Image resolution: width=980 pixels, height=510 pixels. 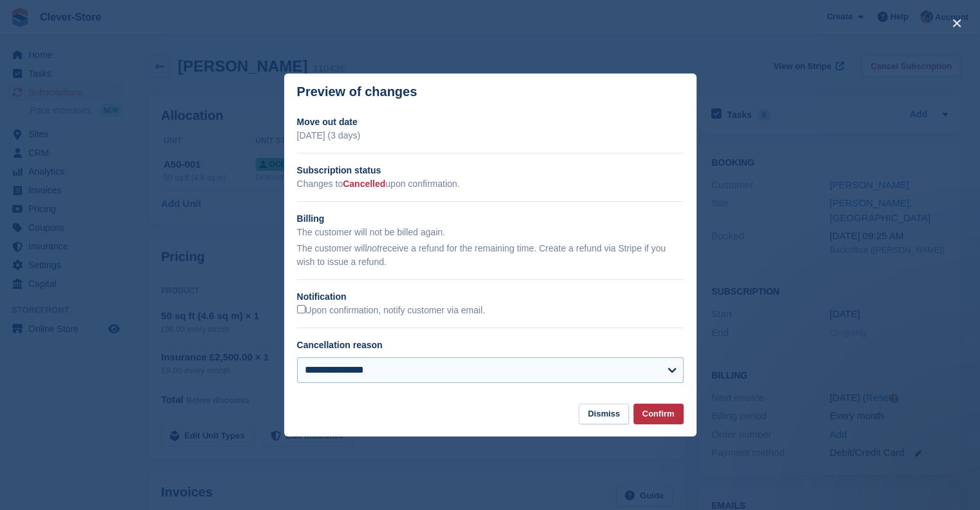 I want to click on label: Upon confirmation, notify customer via email., so click(x=391, y=311).